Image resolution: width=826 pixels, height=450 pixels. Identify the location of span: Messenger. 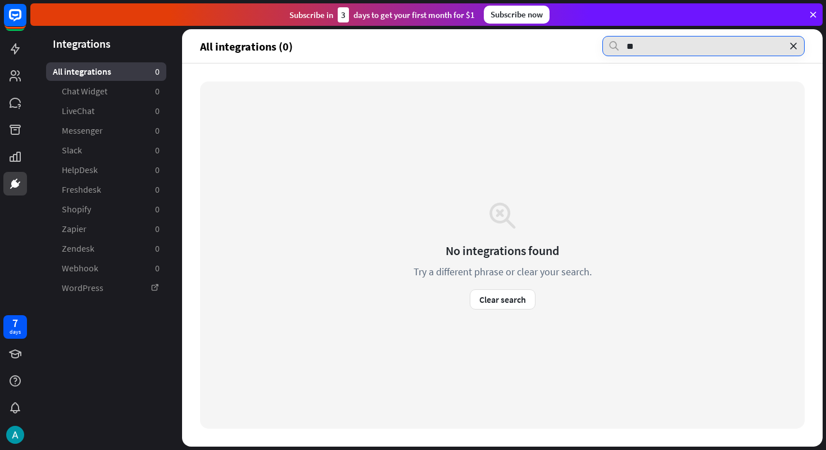
(82, 130).